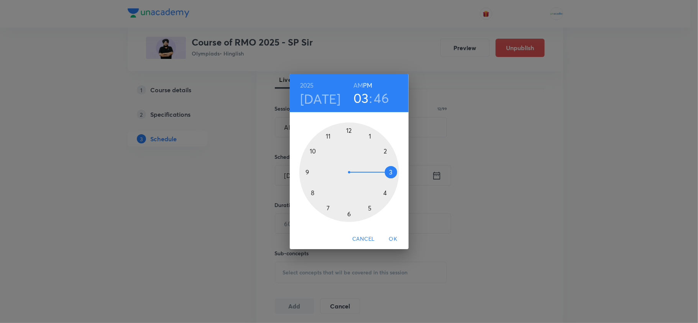 The image size is (698, 323). Describe the element at coordinates (382, 98) in the screenshot. I see `h3: 46` at that location.